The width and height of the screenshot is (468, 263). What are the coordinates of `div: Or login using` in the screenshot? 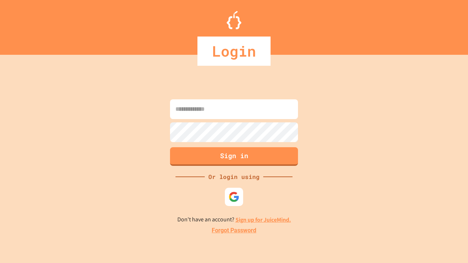 It's located at (234, 177).